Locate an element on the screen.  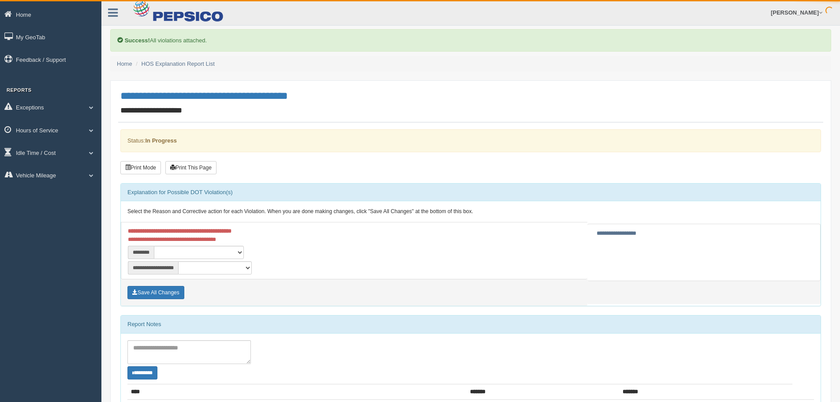
div: Report Notes is located at coordinates (470, 324).